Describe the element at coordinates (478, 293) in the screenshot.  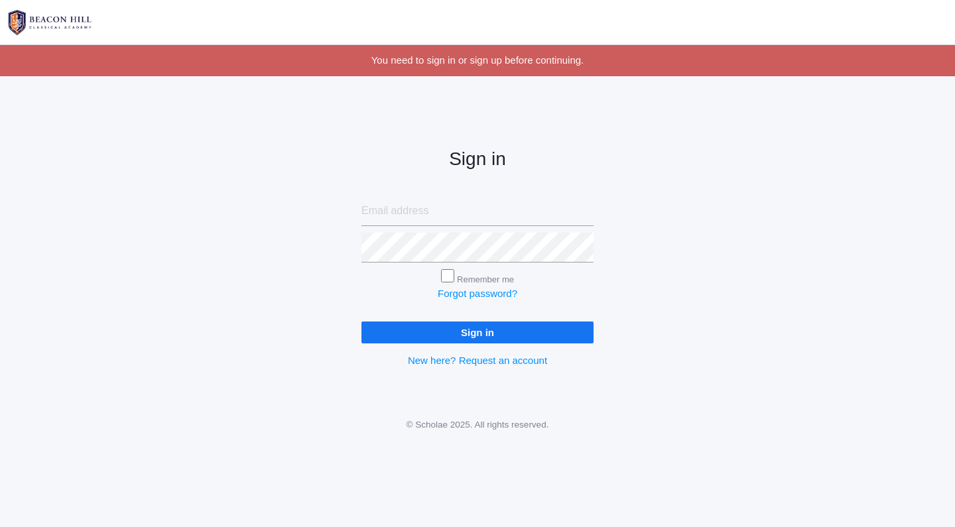
I see `a: Forgot password?` at that location.